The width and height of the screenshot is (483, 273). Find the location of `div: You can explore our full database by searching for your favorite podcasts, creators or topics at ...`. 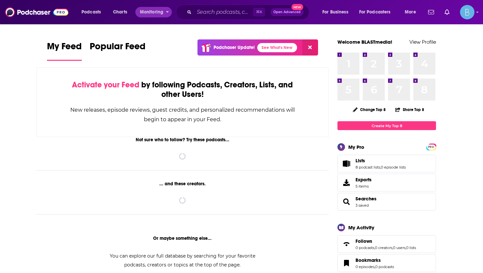

div: You can explore our full database by searching for your favorite podcasts, creators or topics at ... is located at coordinates (182, 260).